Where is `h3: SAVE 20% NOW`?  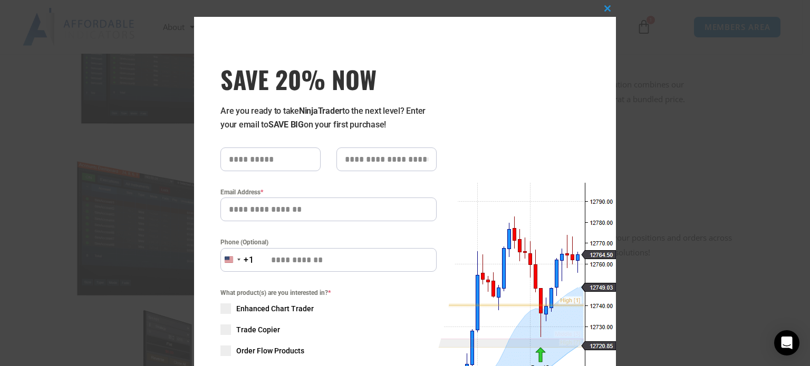 h3: SAVE 20% NOW is located at coordinates (328, 79).